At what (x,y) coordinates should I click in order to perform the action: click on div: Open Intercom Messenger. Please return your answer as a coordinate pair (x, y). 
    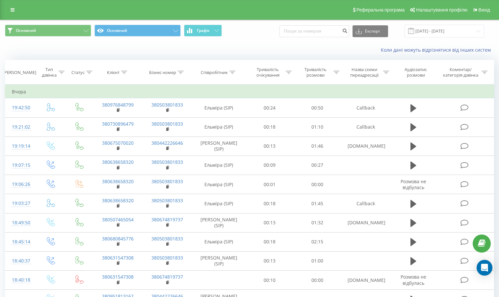
    Looking at the image, I should click on (485, 268).